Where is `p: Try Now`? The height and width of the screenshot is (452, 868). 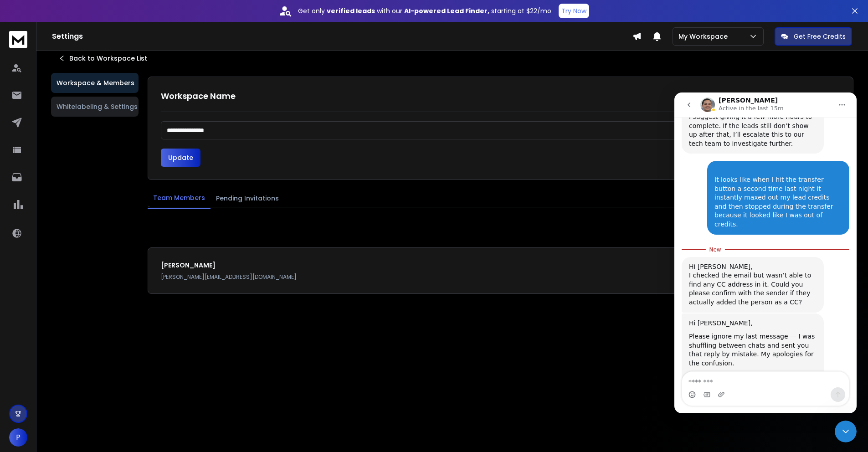 p: Try Now is located at coordinates (573, 11).